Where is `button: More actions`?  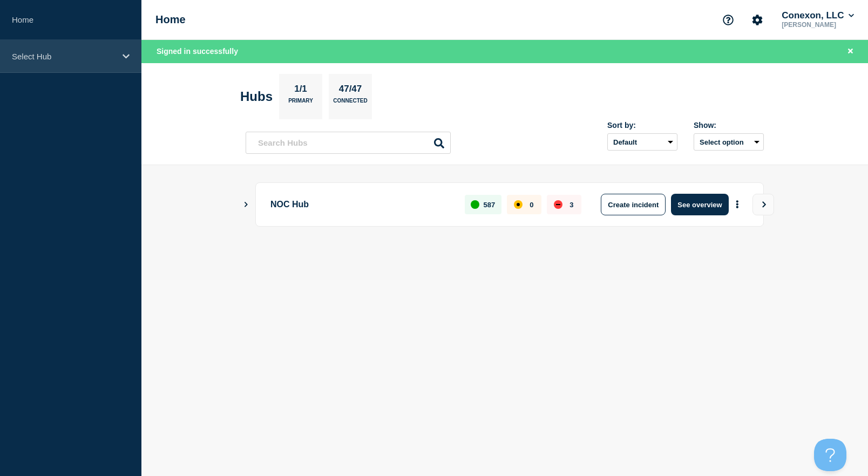
button: More actions is located at coordinates (737, 205).